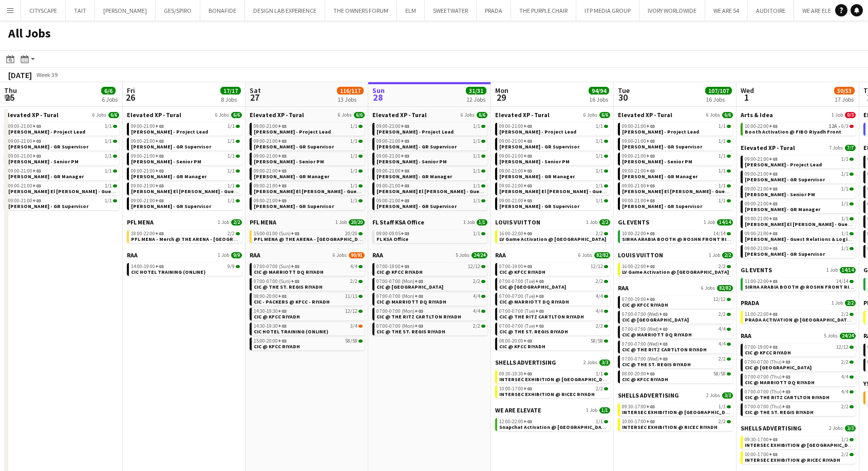 The width and height of the screenshot is (868, 471). Describe the element at coordinates (43, 10) in the screenshot. I see `button: CITYSCAPE` at that location.